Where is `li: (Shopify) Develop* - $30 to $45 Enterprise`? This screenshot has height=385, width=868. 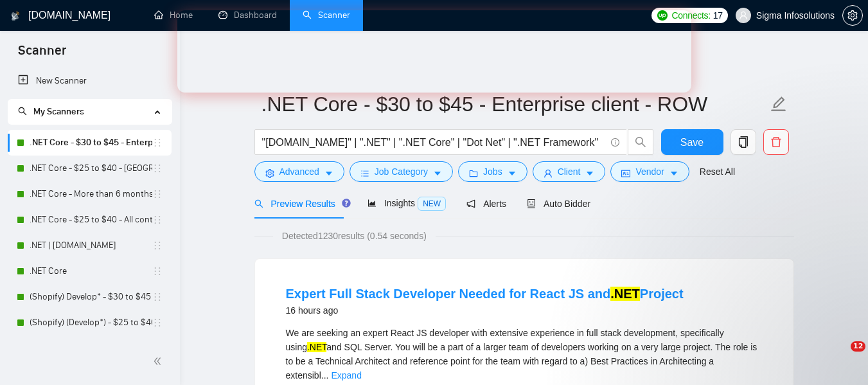
li: (Shopify) Develop* - $30 to $45 Enterprise is located at coordinates (89, 297).